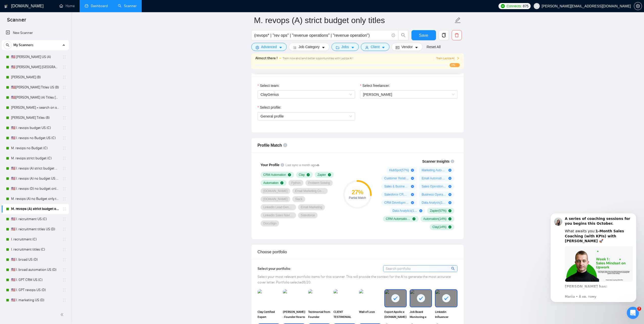  What do you see at coordinates (435, 219) in the screenshot?
I see `span: Automation ( 14 %)` at bounding box center [435, 219].